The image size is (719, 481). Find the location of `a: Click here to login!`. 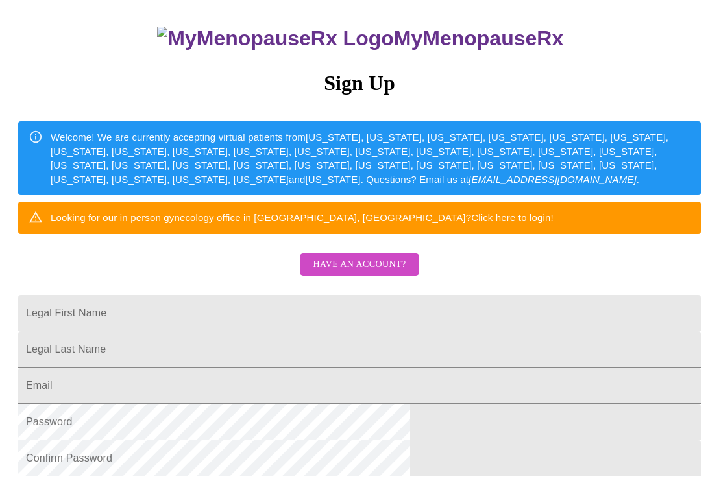

a: Click here to login! is located at coordinates (512, 217).